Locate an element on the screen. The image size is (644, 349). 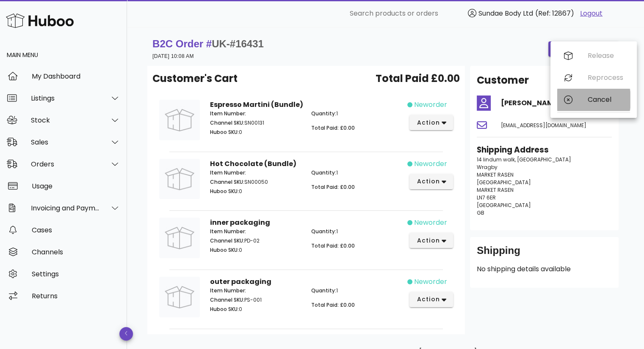
strong: outer packaging is located at coordinates (241, 282).